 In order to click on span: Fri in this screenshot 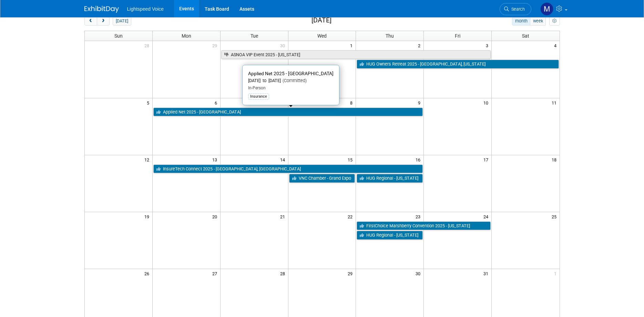, I will do `click(458, 36)`.